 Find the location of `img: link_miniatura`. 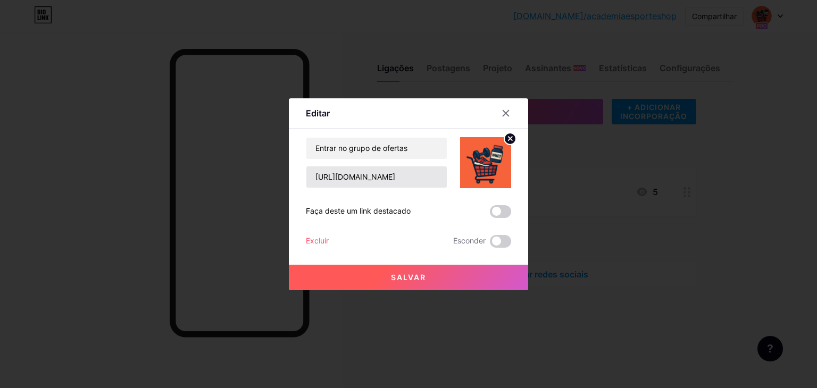

img: link_miniatura is located at coordinates (485, 163).